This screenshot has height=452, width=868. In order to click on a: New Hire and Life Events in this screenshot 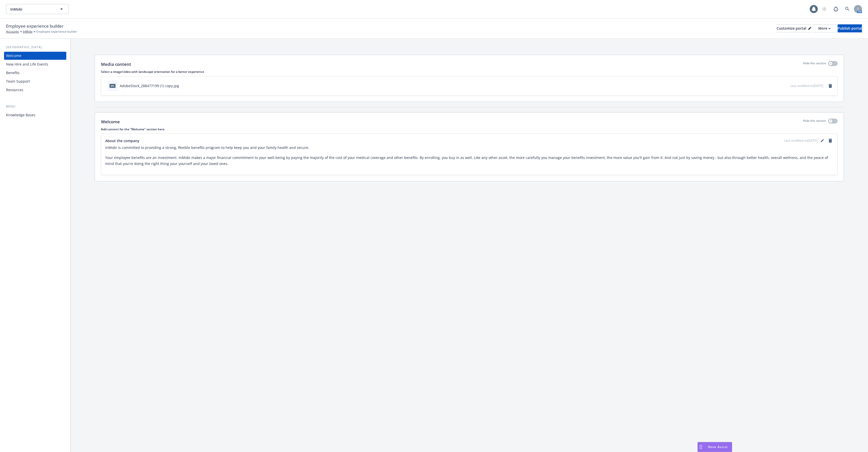, I will do `click(36, 64)`.